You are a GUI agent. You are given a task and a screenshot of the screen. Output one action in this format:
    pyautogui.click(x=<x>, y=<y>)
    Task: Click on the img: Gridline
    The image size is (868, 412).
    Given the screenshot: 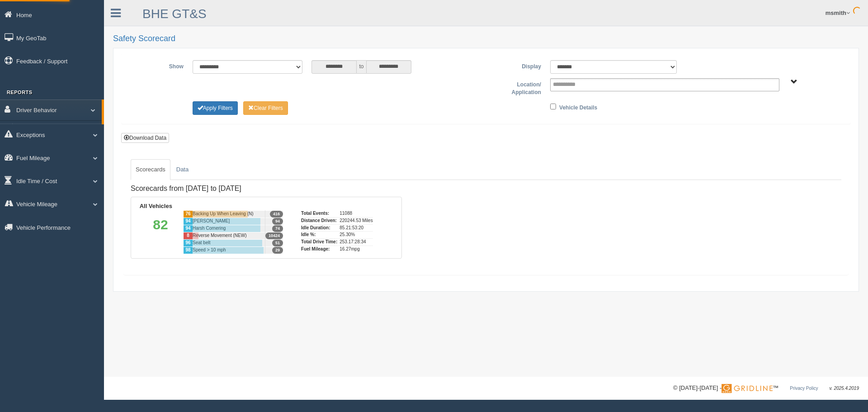 What is the action you would take?
    pyautogui.click(x=747, y=388)
    